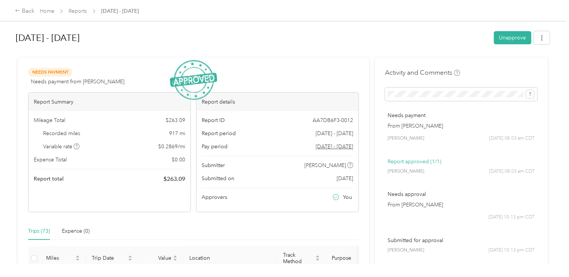  I want to click on p: Needs payment, so click(461, 115).